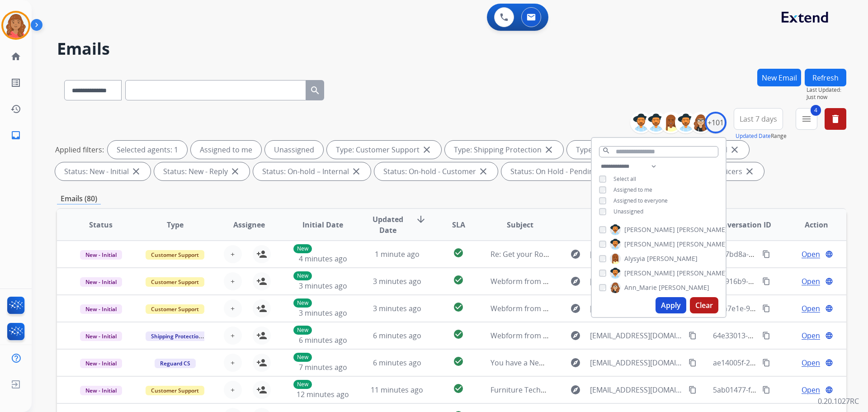  I want to click on span: 7 minutes ago, so click(323, 367).